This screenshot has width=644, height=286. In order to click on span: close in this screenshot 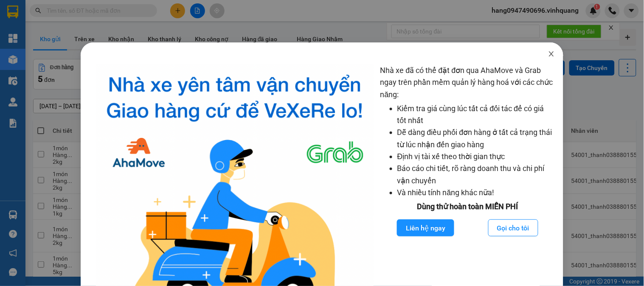, I will do `click(552, 54)`.